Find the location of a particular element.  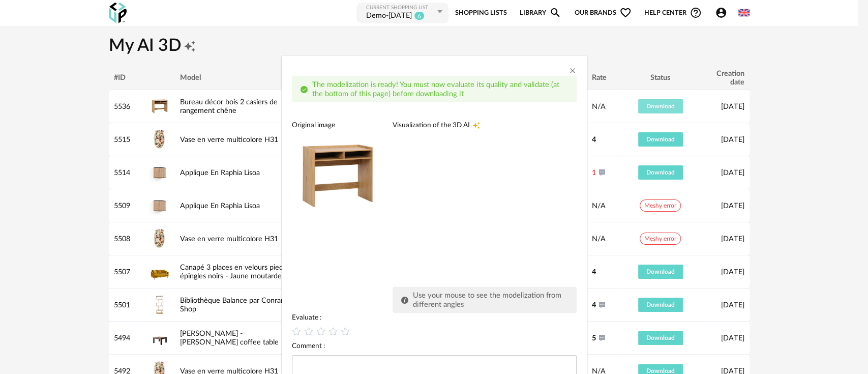

button: Close is located at coordinates (573, 72).